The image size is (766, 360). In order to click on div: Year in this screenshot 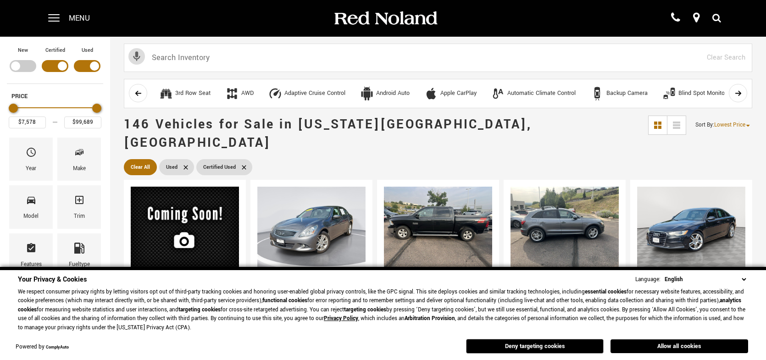, I will do `click(31, 169)`.